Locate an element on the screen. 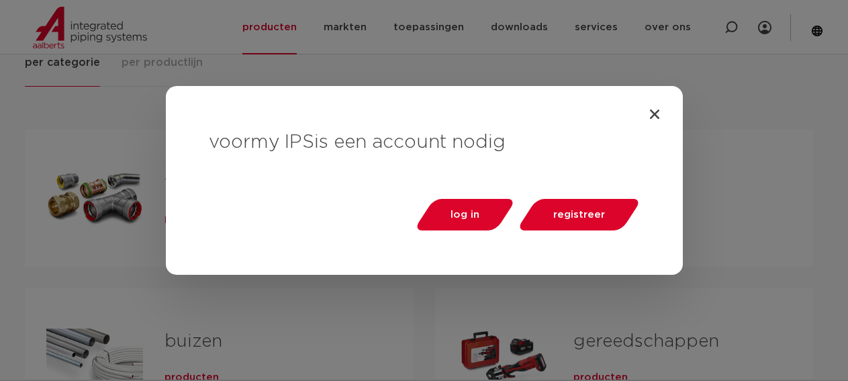 The width and height of the screenshot is (848, 381). span: registreer is located at coordinates (579, 214).